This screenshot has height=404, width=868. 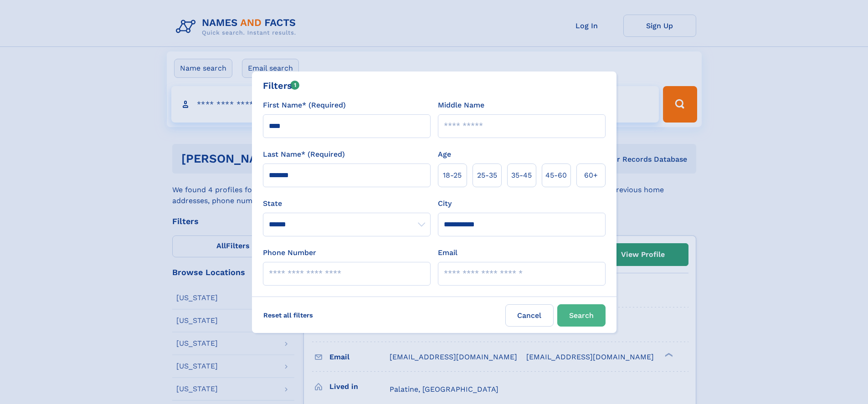 What do you see at coordinates (447, 253) in the screenshot?
I see `label: Email` at bounding box center [447, 253].